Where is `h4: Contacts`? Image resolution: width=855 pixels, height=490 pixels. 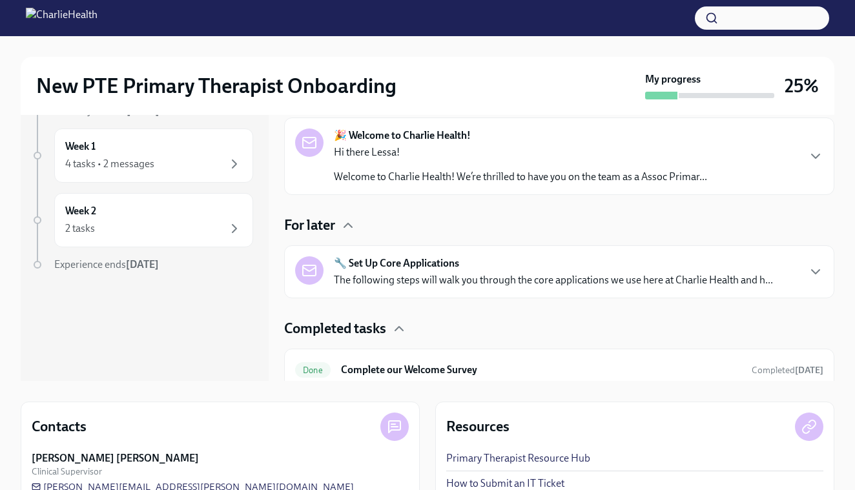
h4: Contacts is located at coordinates (59, 427).